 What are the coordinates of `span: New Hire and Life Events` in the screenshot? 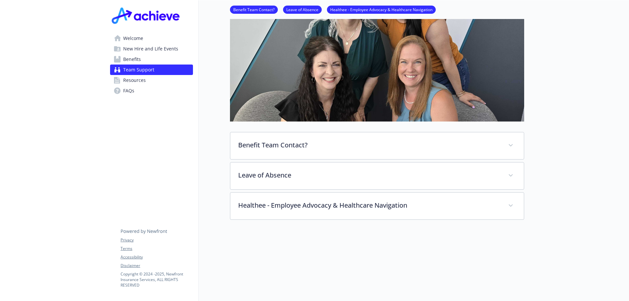 It's located at (151, 49).